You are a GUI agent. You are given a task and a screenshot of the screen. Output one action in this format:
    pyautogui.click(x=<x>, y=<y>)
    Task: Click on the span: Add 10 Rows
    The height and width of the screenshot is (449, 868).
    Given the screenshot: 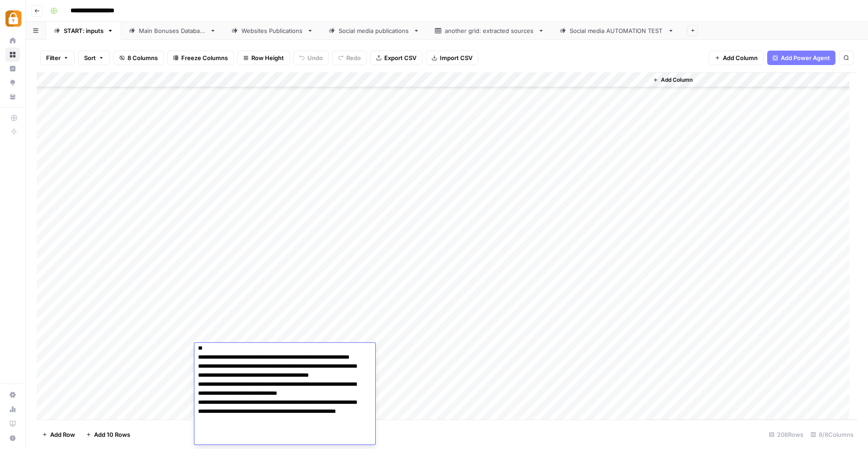 What is the action you would take?
    pyautogui.click(x=112, y=435)
    